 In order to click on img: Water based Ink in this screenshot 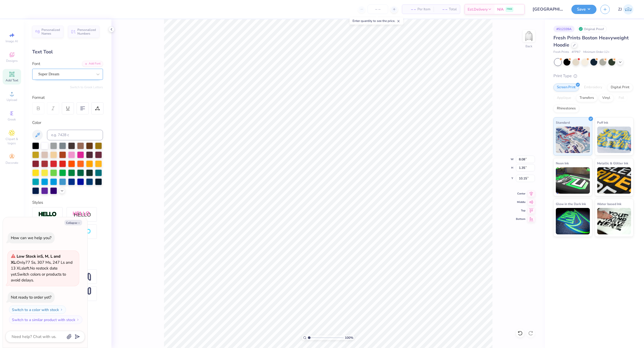, I will do `click(614, 221)`.